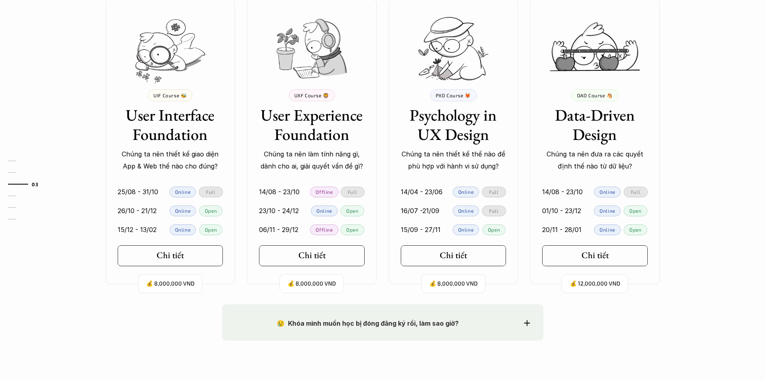  Describe the element at coordinates (312, 95) in the screenshot. I see `p: UXF Course 🦁` at that location.